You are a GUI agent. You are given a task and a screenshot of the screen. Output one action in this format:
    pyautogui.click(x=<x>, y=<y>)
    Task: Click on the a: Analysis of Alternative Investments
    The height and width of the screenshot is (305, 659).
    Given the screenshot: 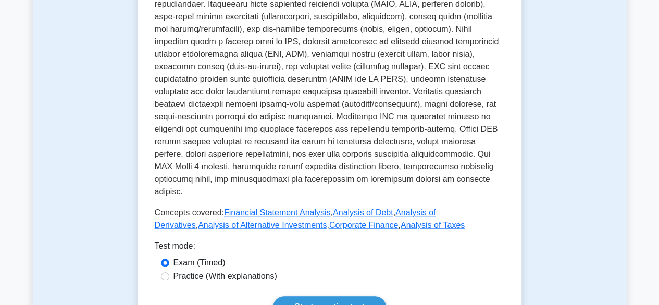 What is the action you would take?
    pyautogui.click(x=262, y=225)
    